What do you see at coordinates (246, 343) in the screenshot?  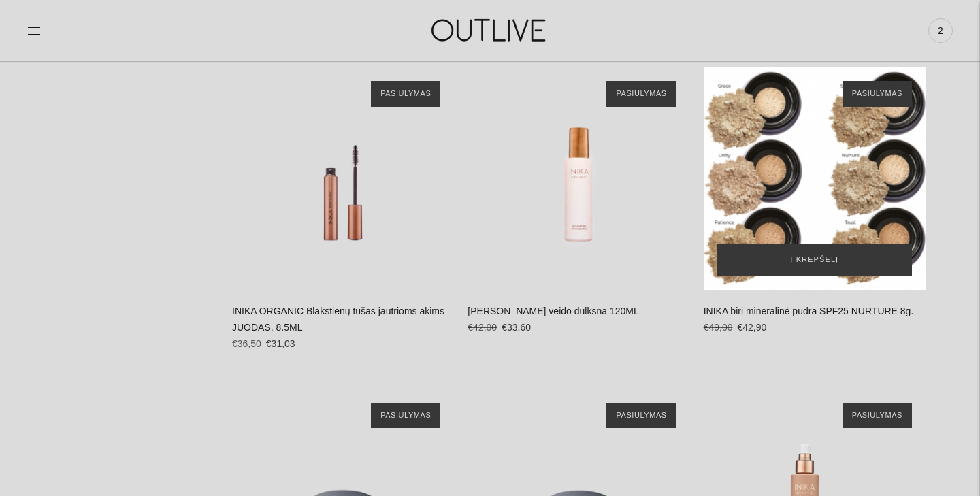 I see `s: €36,50` at bounding box center [246, 343].